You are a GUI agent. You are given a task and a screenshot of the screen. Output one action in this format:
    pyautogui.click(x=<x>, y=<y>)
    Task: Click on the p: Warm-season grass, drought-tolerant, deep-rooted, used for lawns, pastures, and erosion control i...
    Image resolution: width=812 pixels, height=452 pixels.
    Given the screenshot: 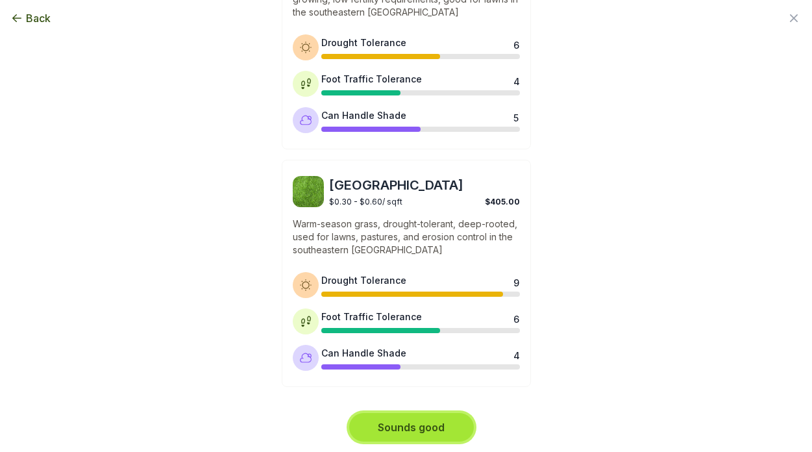 What is the action you would take?
    pyautogui.click(x=406, y=237)
    